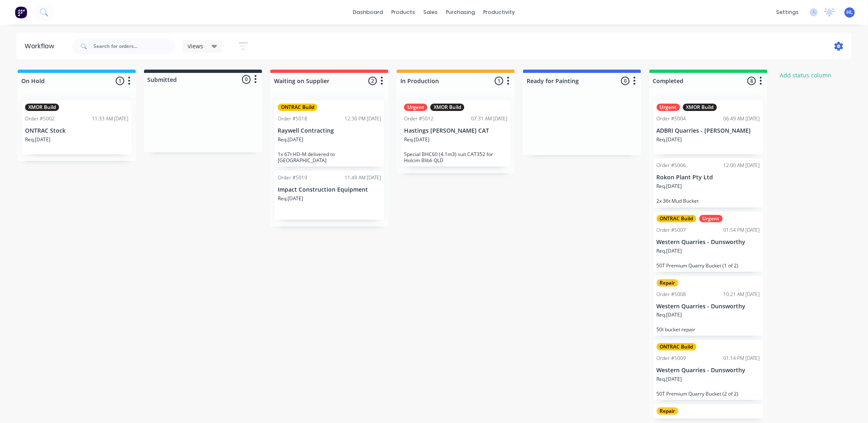 This screenshot has height=423, width=868. Describe the element at coordinates (330, 190) in the screenshot. I see `p: Impact Construction Equipment` at that location.